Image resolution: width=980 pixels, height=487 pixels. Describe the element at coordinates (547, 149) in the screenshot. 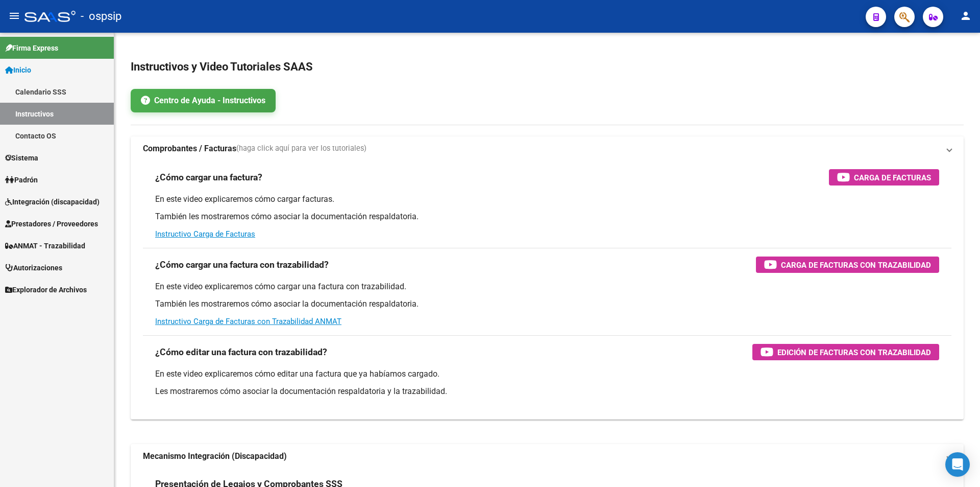

I see `mat-expansion-panel-header: Comprobantes / Facturas(haga click aquí para ver los tutoriales)` at that location.